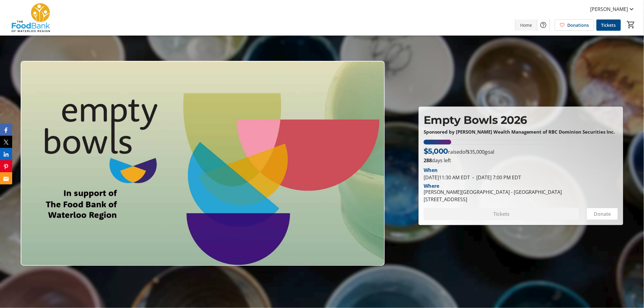 This screenshot has height=308, width=644. Describe the element at coordinates (631, 25) in the screenshot. I see `button: Cart` at that location.